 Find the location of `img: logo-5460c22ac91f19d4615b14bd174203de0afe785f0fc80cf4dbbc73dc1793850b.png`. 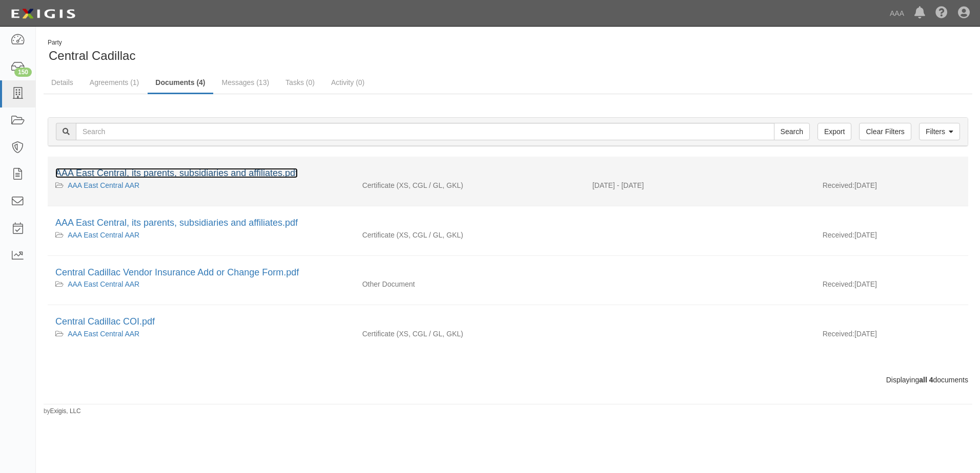

img: logo-5460c22ac91f19d4615b14bd174203de0afe785f0fc80cf4dbbc73dc1793850b.png is located at coordinates (43, 14).